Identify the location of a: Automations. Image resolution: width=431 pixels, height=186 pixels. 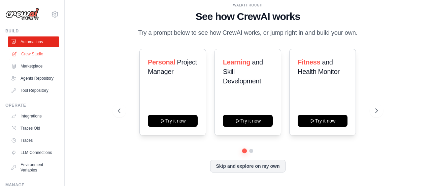
(33, 42).